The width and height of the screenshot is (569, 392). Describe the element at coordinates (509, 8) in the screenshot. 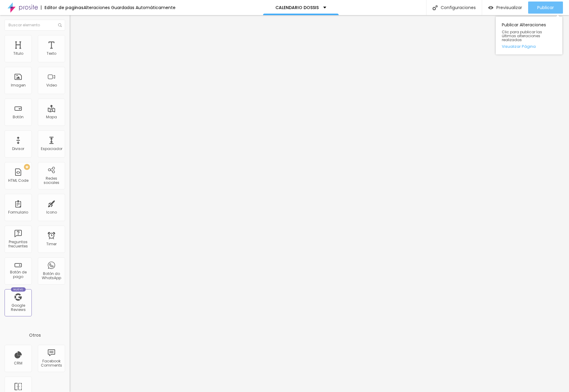

I see `span: Previsualizar` at that location.